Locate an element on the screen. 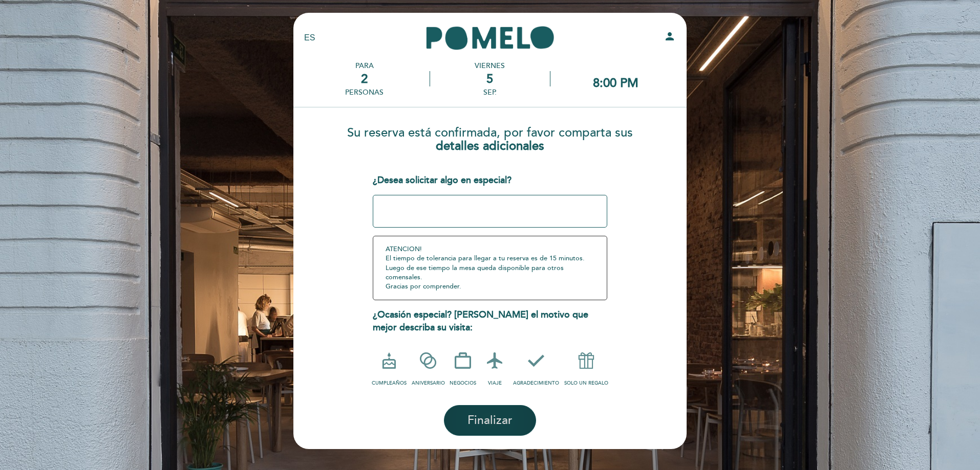  span: ANIVERSARIO is located at coordinates (428, 383).